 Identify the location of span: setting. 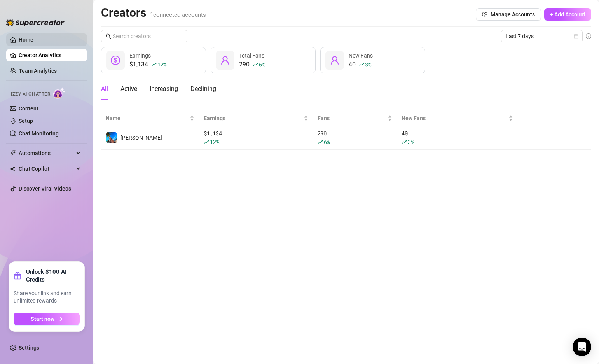
(485, 14).